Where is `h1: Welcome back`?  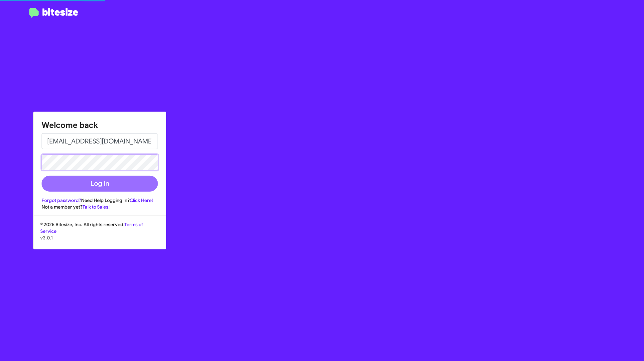 h1: Welcome back is located at coordinates (100, 125).